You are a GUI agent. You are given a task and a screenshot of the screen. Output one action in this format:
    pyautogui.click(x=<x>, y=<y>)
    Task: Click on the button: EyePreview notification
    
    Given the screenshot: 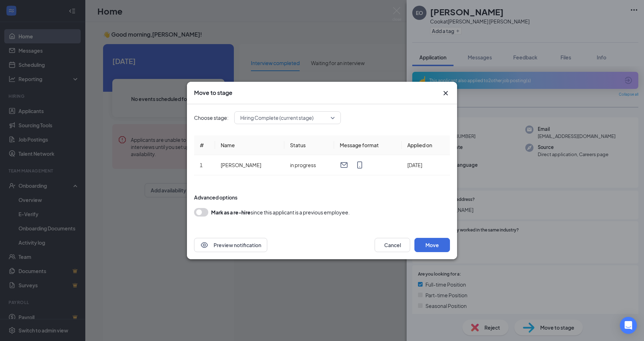 What is the action you would take?
    pyautogui.click(x=231, y=245)
    